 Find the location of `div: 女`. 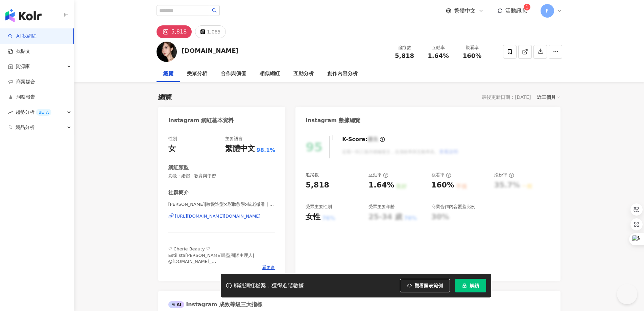

div: 女 is located at coordinates (172, 148).